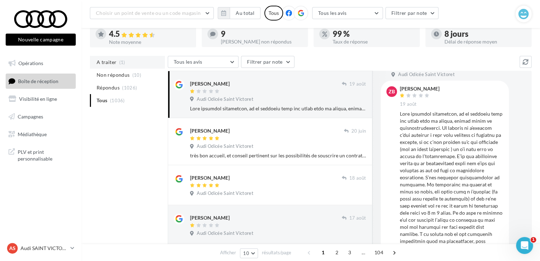  Describe the element at coordinates (359, 131) in the screenshot. I see `span: 20 juin` at that location.